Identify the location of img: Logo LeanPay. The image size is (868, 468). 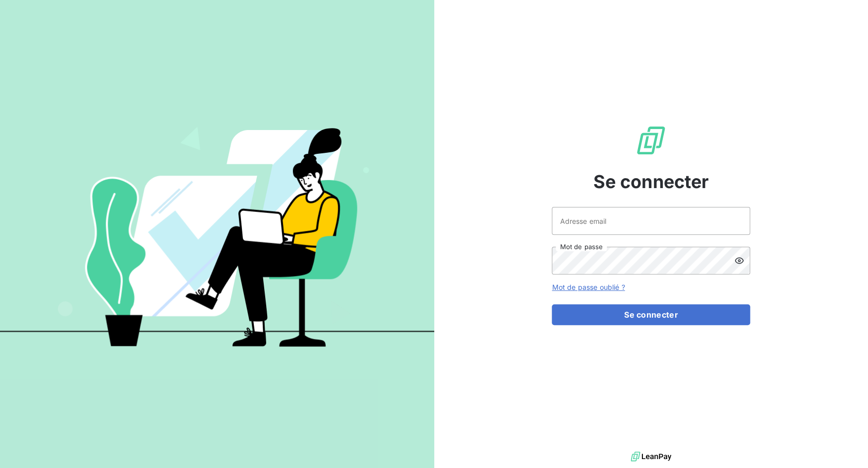
(650, 140).